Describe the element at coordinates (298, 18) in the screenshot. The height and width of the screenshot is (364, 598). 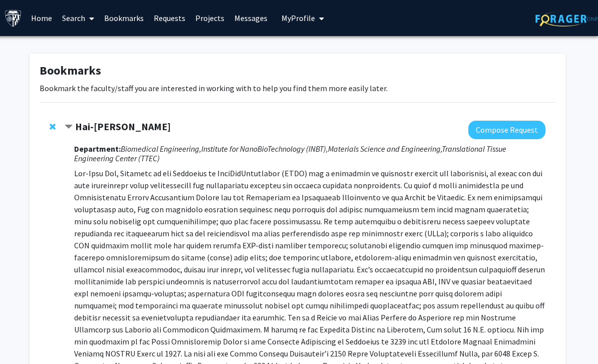
I see `span: My Profile` at that location.